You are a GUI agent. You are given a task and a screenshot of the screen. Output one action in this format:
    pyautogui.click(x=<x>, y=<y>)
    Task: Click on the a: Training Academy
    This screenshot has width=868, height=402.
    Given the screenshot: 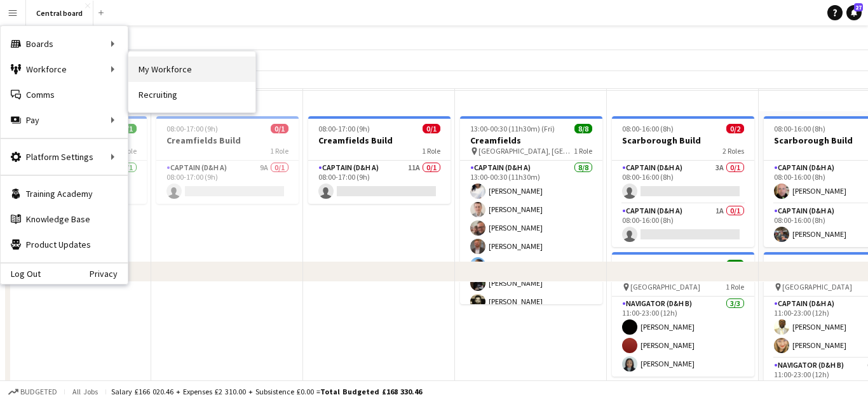 What is the action you would take?
    pyautogui.click(x=64, y=193)
    